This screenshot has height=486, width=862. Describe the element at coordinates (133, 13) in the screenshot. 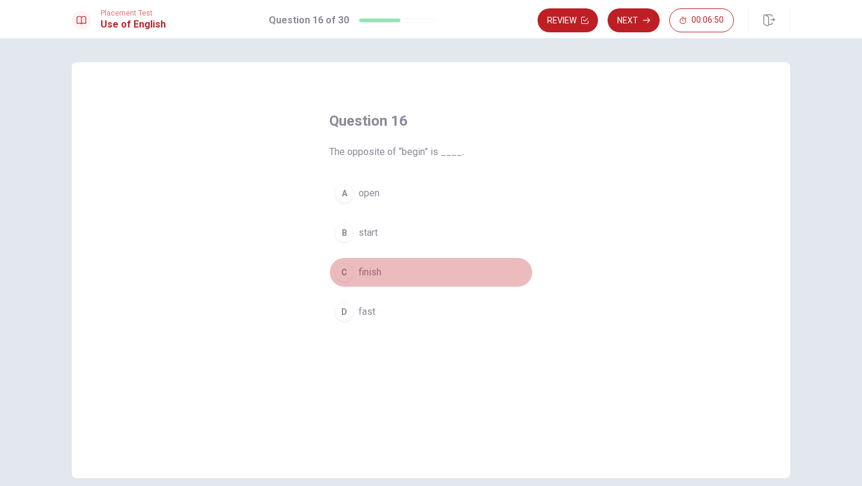

I see `span: Placement Test` at that location.